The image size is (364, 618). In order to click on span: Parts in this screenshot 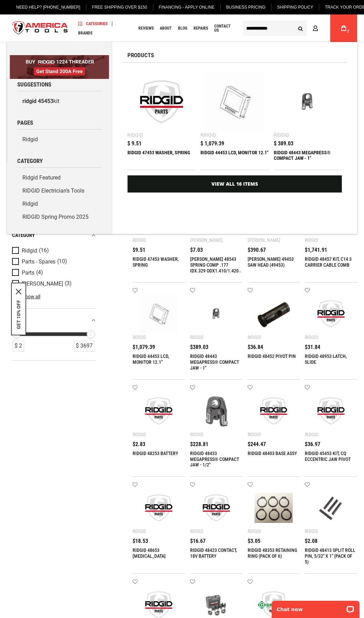, I will do `click(28, 273)`.